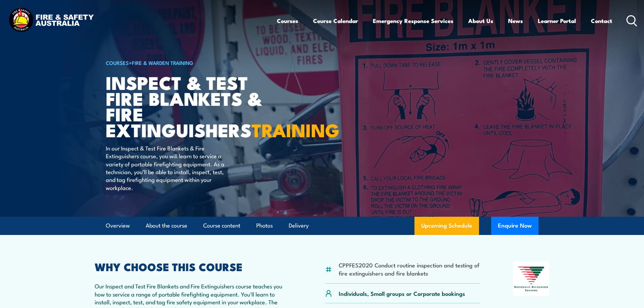  What do you see at coordinates (117, 63) in the screenshot?
I see `a: COURSES` at bounding box center [117, 63].